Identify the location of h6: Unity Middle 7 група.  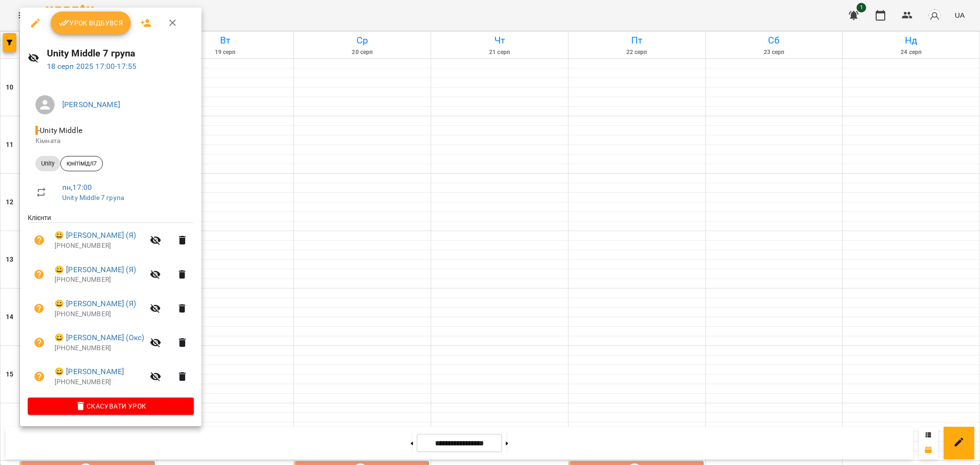
(120, 53).